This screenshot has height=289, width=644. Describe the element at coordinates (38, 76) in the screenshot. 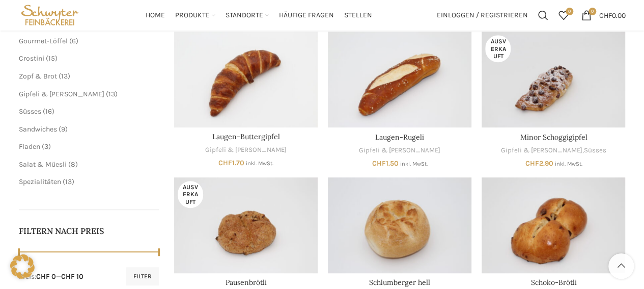

I see `span: Zopf & Brot` at that location.